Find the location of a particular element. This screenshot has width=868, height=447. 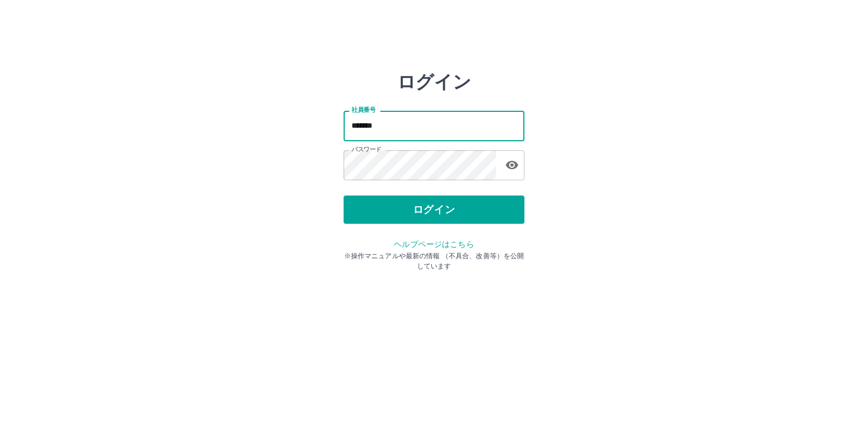

a: ヘルプページはこちら is located at coordinates (434, 244).